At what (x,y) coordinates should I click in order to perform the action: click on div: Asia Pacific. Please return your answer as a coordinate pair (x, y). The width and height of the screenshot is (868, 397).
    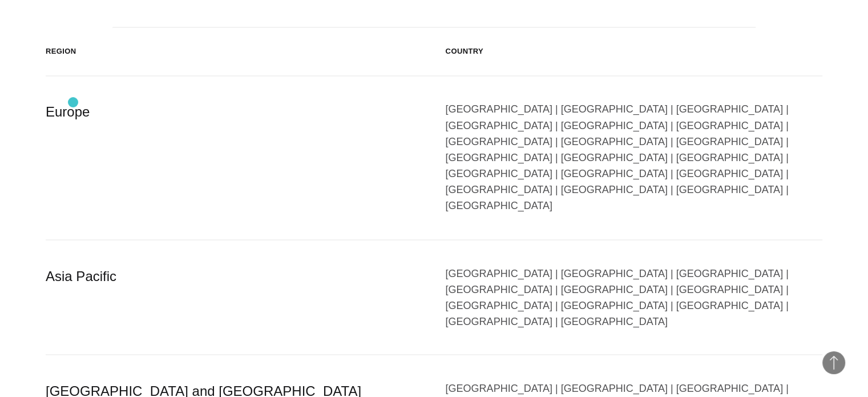
    Looking at the image, I should click on (234, 297).